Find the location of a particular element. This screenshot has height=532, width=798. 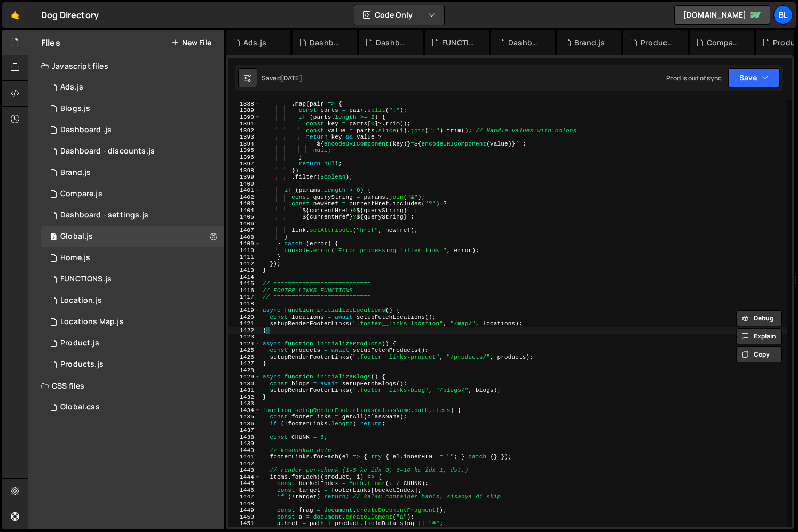

div: Products.js is located at coordinates (82, 364).